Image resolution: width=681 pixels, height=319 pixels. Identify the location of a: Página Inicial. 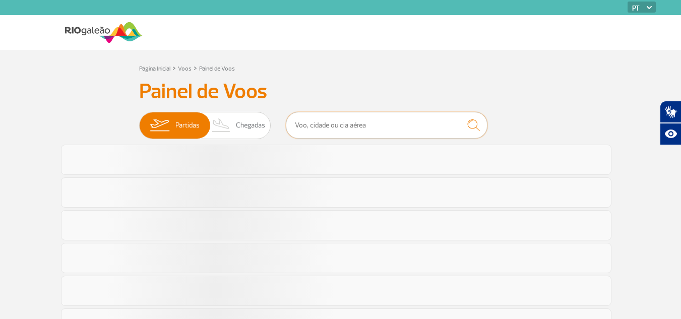
(155, 69).